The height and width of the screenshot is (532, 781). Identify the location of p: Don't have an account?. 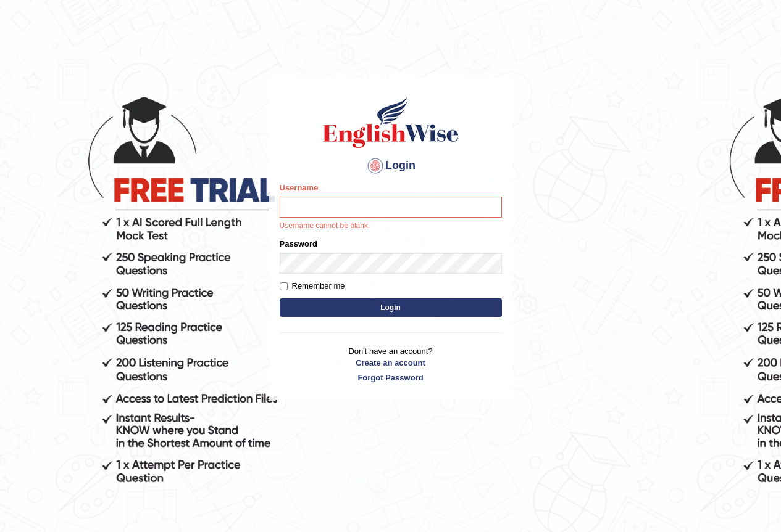
(390, 365).